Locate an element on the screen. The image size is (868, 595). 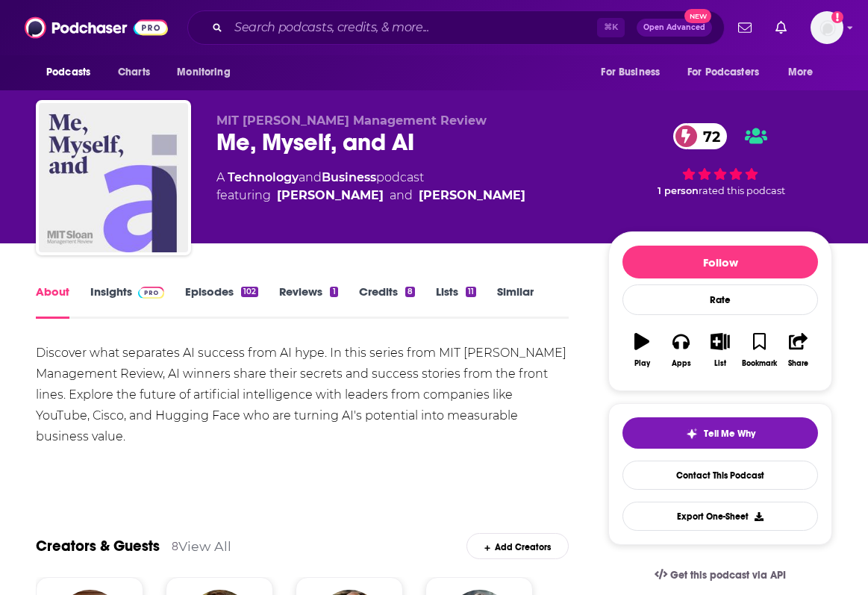
img: tell me why sparkle is located at coordinates (692, 434).